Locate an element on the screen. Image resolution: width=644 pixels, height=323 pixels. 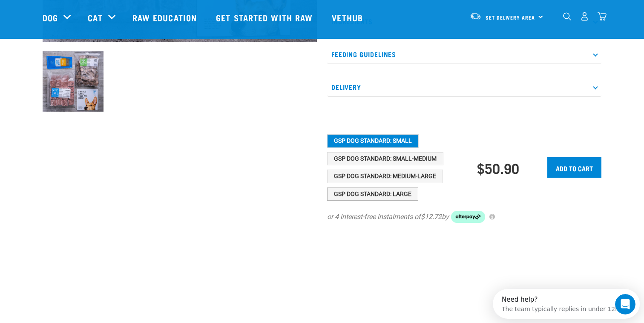
div: $50.90 is located at coordinates (498, 168).